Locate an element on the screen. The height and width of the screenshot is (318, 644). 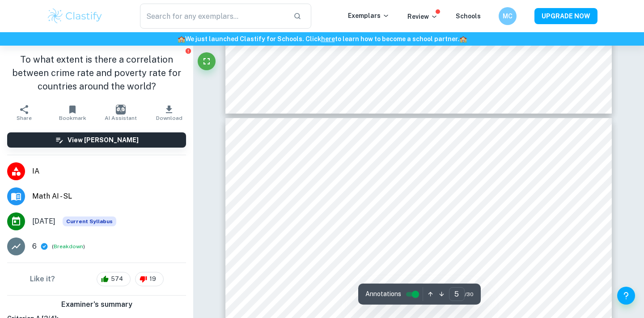
button: Fullscreen is located at coordinates (207, 61).